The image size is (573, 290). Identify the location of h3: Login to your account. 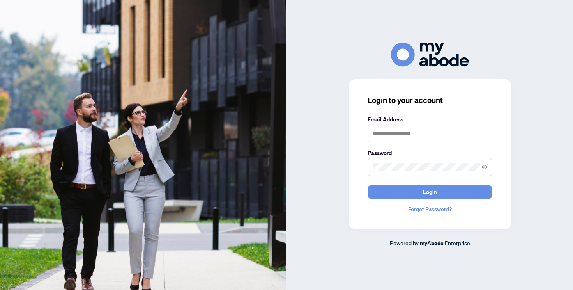
(430, 100).